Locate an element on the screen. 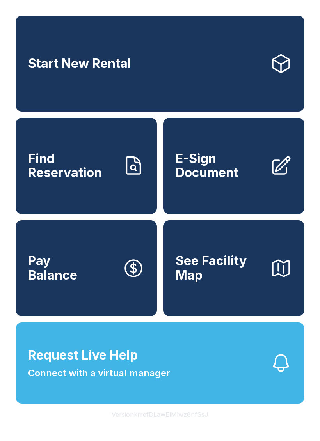  button: See Facility Map is located at coordinates (234, 268).